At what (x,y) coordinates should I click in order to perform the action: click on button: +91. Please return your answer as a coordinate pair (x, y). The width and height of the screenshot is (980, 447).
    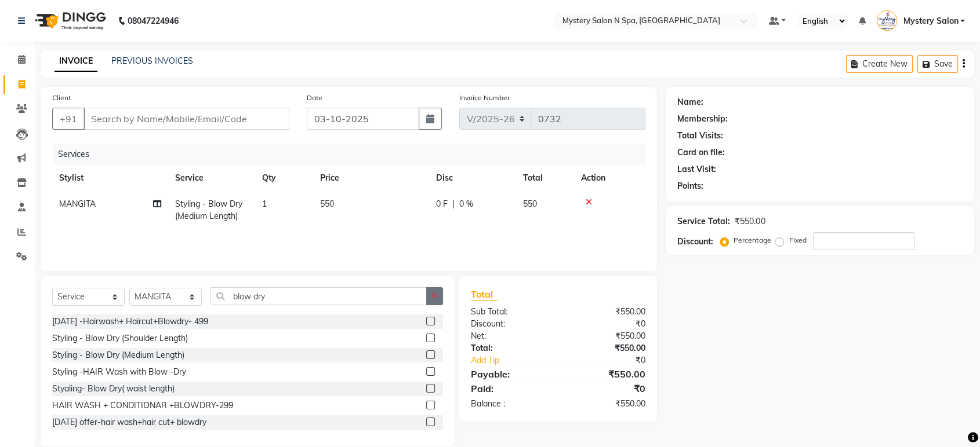
    Looking at the image, I should click on (69, 119).